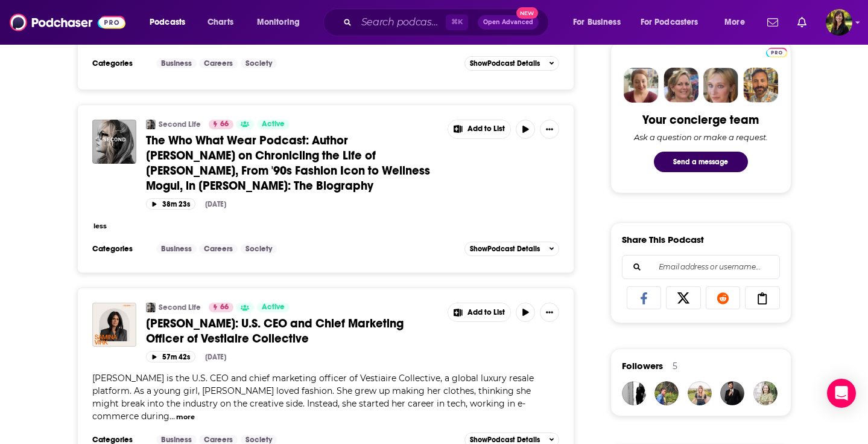 The image size is (868, 444). What do you see at coordinates (527, 13) in the screenshot?
I see `span: New` at bounding box center [527, 13].